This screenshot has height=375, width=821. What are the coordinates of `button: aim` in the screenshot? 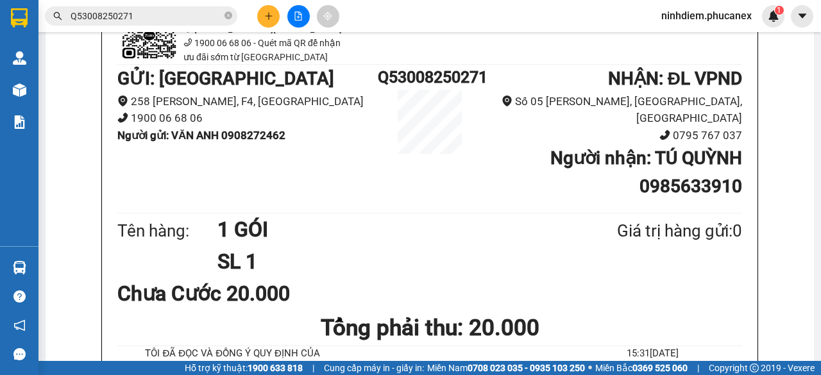 It's located at (328, 16).